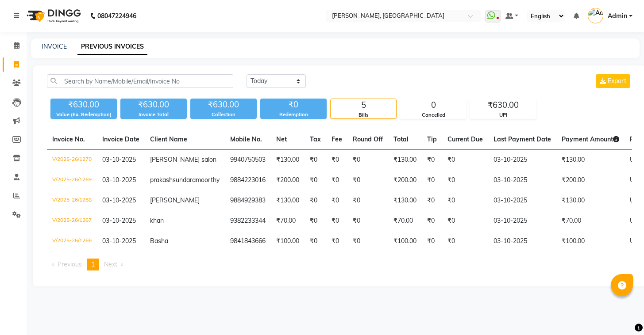 This screenshot has width=644, height=335. I want to click on td: V/2025-26/1267, so click(72, 221).